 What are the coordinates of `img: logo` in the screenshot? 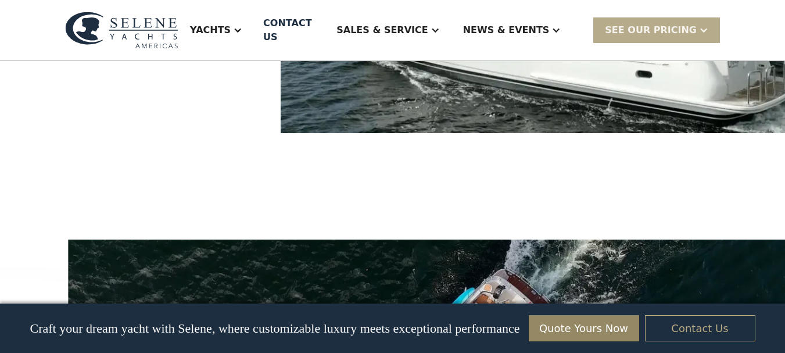 It's located at (121, 30).